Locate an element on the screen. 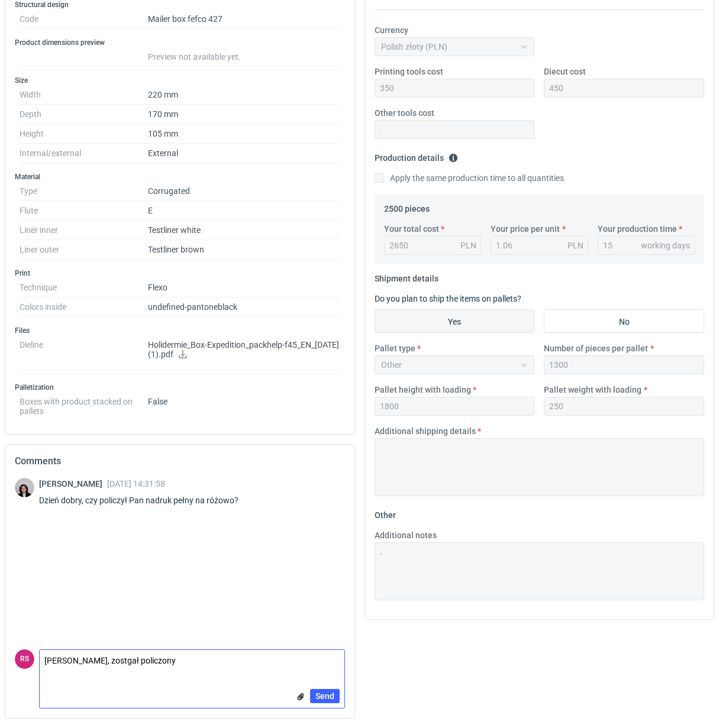 The height and width of the screenshot is (728, 719). label: Additional notes is located at coordinates (406, 535).